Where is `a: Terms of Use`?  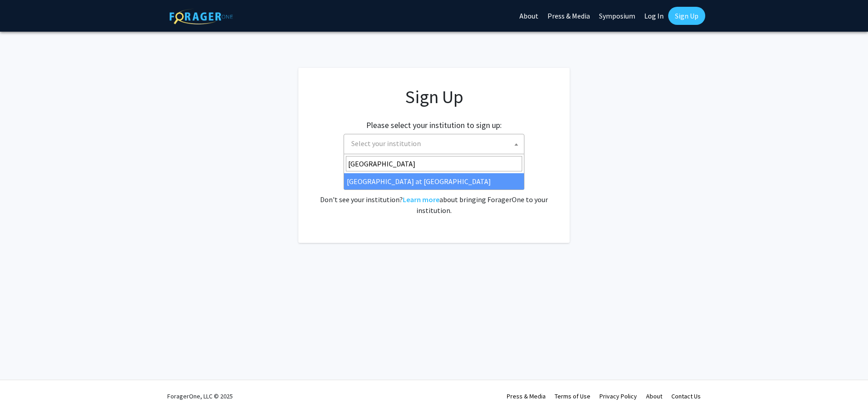
a: Terms of Use is located at coordinates (572, 396).